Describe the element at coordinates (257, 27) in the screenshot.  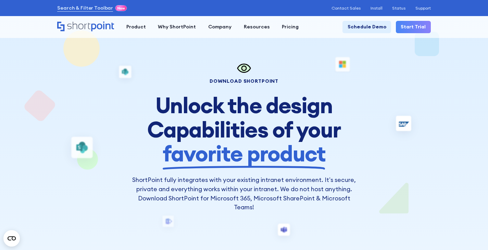
I see `div: Resources` at that location.